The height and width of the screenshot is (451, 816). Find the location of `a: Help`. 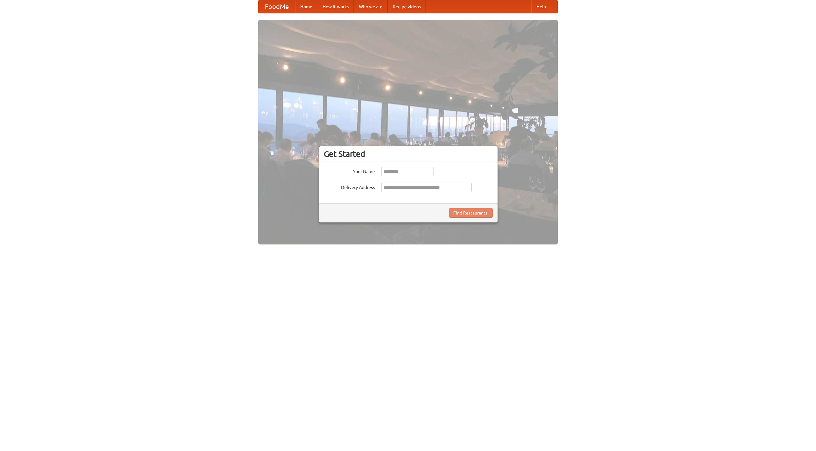

a: Help is located at coordinates (541, 7).